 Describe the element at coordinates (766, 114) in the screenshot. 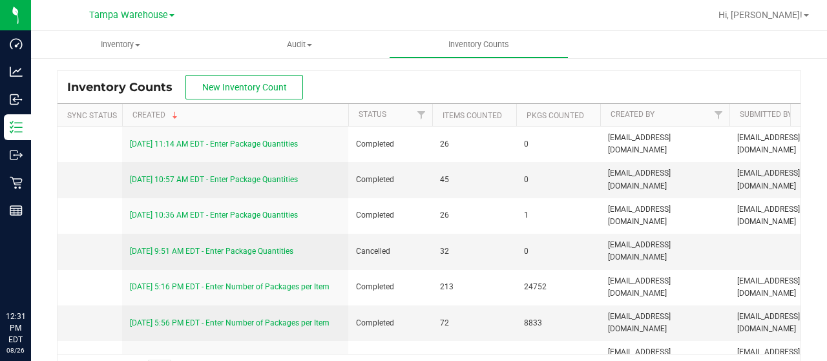

I see `a: Submitted By` at that location.